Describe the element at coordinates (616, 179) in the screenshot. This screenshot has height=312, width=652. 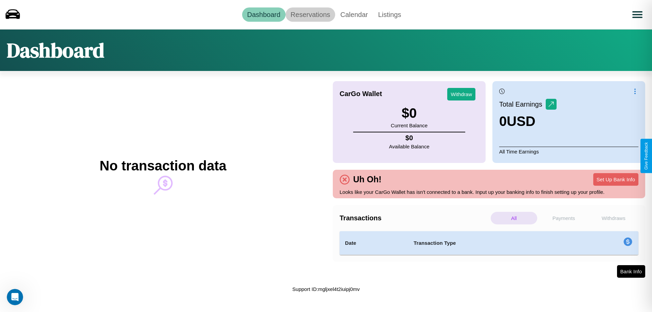
I see `button: Set Up Bank Info` at that location.